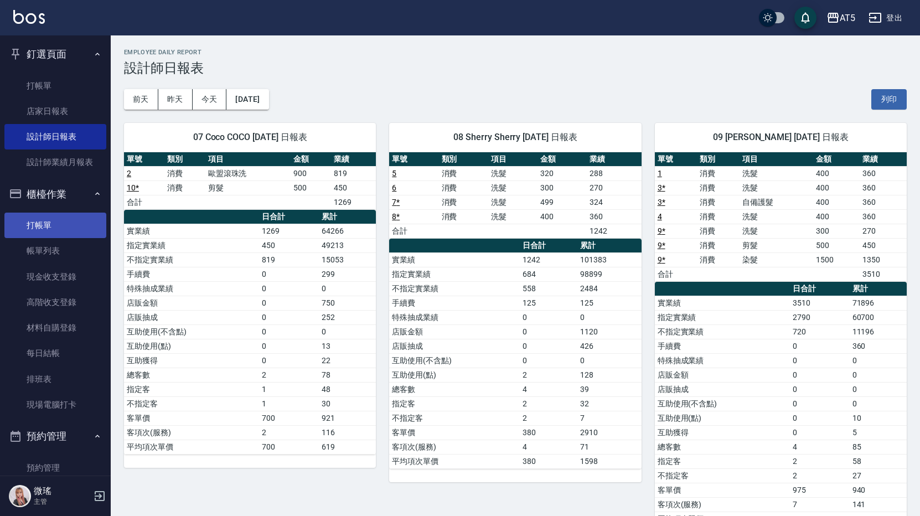  What do you see at coordinates (878, 461) in the screenshot?
I see `td: 58` at bounding box center [878, 461].